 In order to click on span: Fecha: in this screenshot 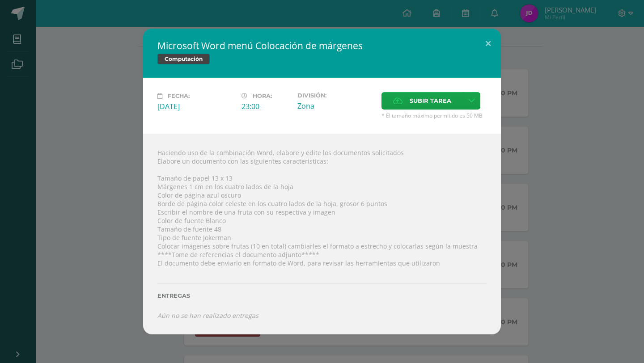, I will do `click(179, 96)`.